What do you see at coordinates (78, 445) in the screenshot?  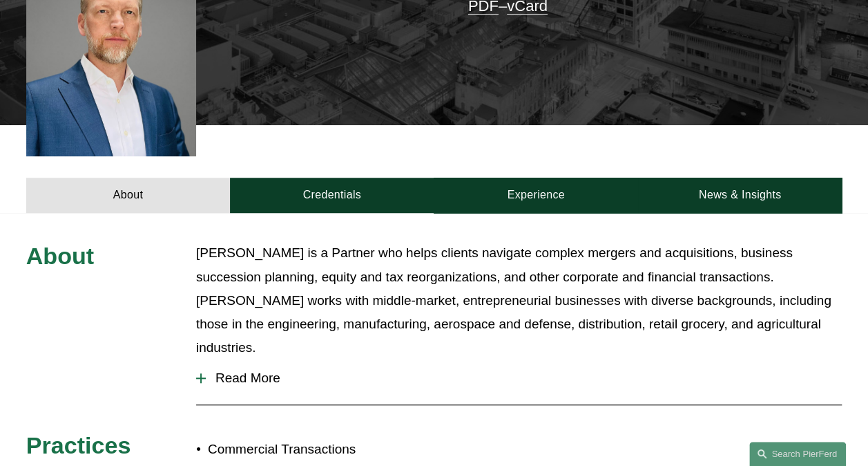 I see `span: Practices` at bounding box center [78, 445].